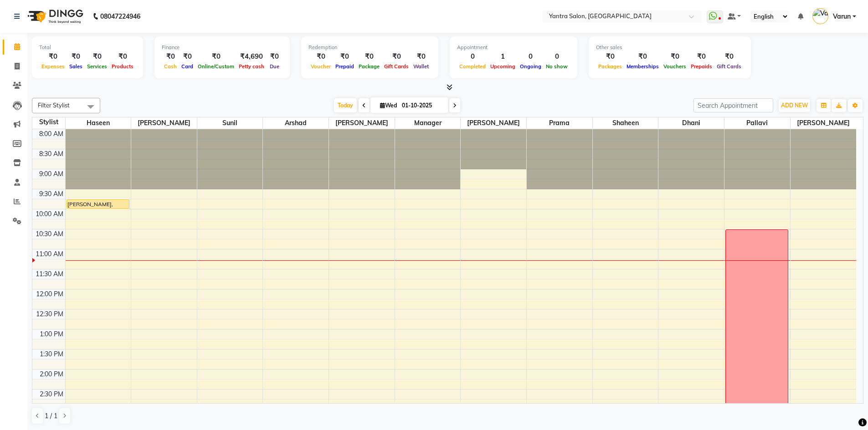 The height and width of the screenshot is (430, 868). What do you see at coordinates (252, 56) in the screenshot?
I see `div: ₹4,690` at bounding box center [252, 56].